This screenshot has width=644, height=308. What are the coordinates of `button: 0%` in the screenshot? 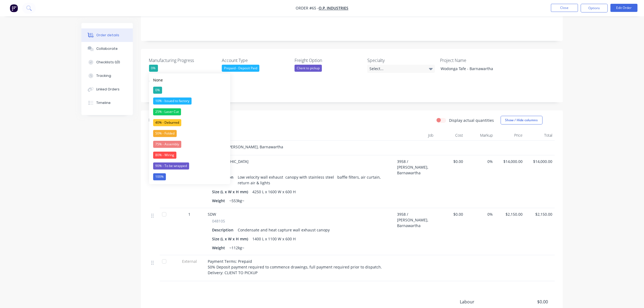 It's located at (190, 90).